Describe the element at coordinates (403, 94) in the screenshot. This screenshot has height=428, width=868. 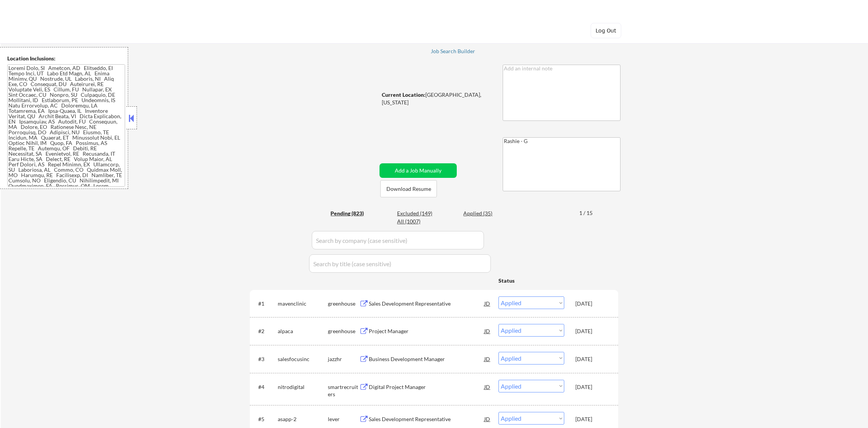
I see `strong: Current Location:` at that location.